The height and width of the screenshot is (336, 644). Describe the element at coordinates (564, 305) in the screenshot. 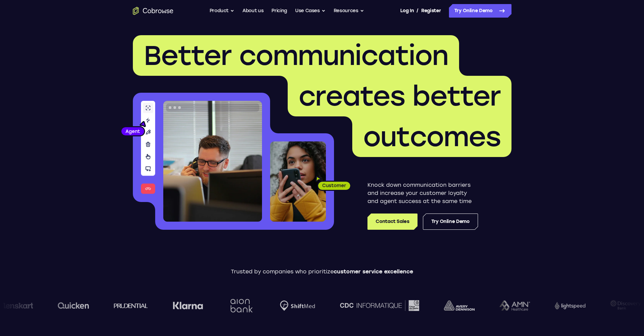

I see `img: Lightspeed` at that location.